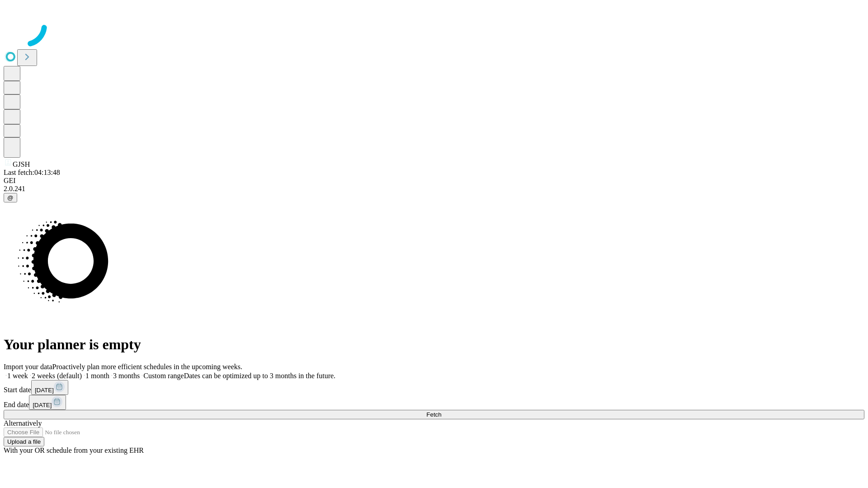 The height and width of the screenshot is (488, 868). Describe the element at coordinates (28, 366) in the screenshot. I see `span: Import your data` at that location.